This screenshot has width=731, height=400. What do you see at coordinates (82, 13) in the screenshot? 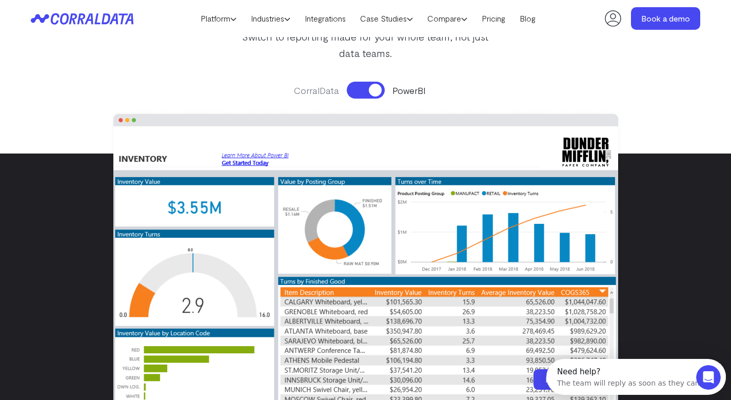
I see `div: Need help?` at bounding box center [82, 13].